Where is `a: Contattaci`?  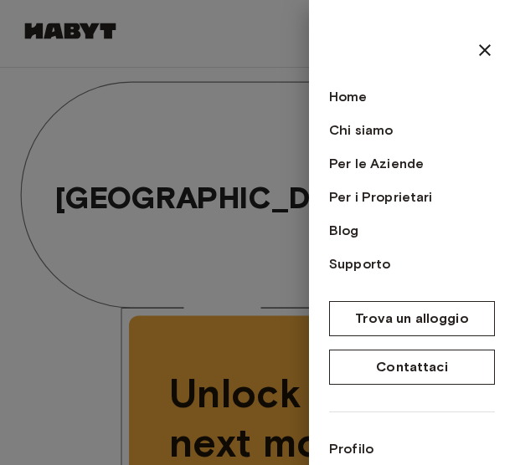 a: Contattaci is located at coordinates (412, 367).